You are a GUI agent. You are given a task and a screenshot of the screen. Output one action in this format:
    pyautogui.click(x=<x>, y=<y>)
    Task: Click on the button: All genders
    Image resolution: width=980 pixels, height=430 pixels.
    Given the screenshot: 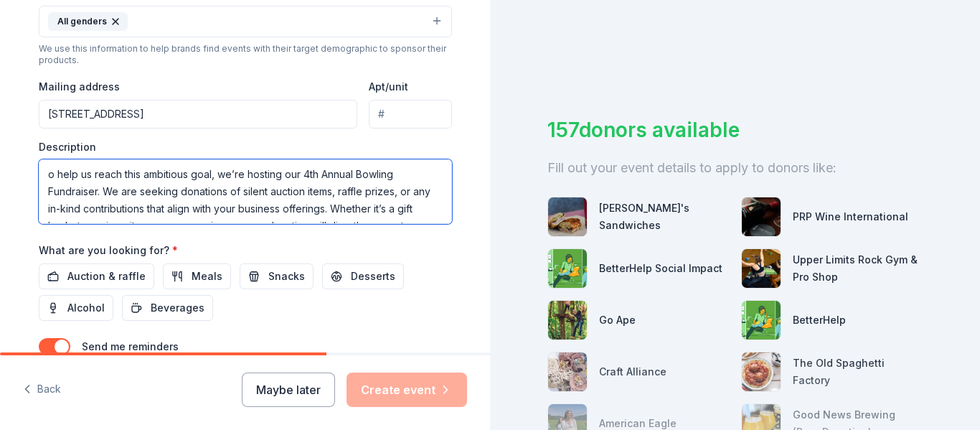 What is the action you would take?
    pyautogui.click(x=245, y=22)
    